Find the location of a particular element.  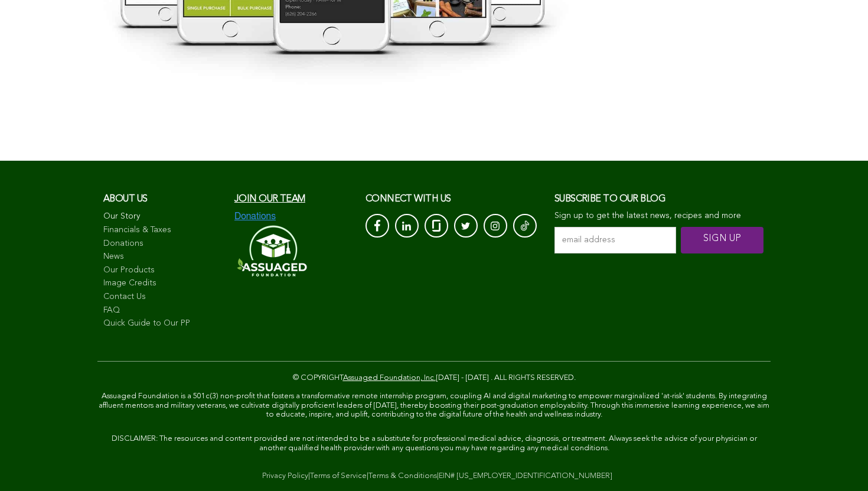

img: Assuaged-Foundation-Logo-White is located at coordinates (271, 251).